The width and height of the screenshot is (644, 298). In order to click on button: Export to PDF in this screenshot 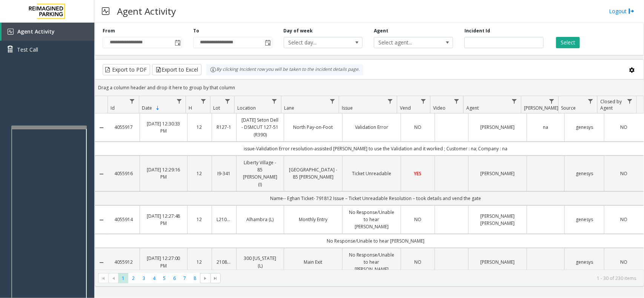, I will do `click(126, 70)`.